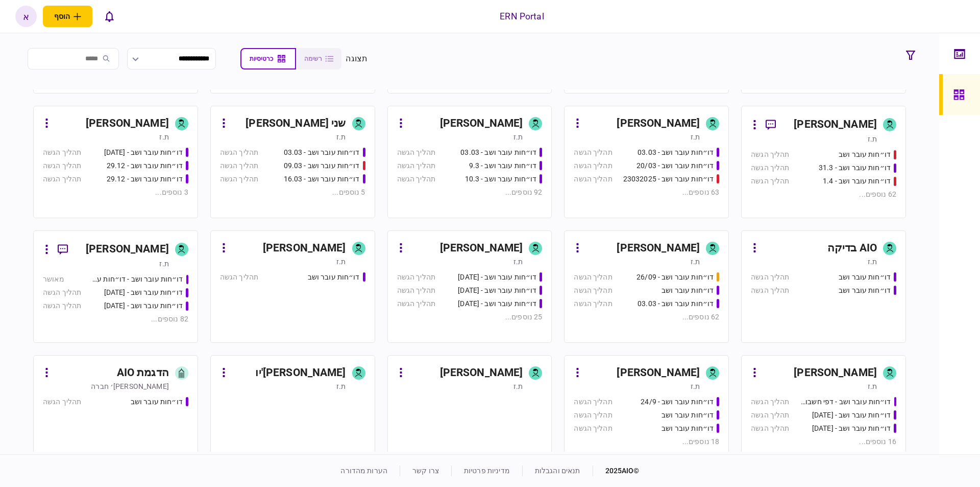 The width and height of the screenshot is (980, 487). I want to click on a: AIO בדיקהת.זדו״חות עובר ושבתהליך הגשהדו״חות עובר ושבתהליך הגשה, so click(824, 287).